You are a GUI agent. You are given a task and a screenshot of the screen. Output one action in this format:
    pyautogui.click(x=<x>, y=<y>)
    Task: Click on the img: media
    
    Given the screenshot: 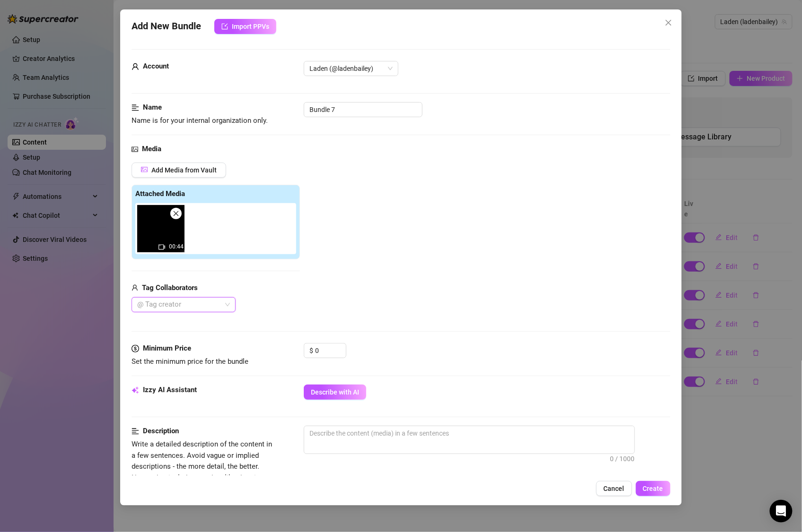 What is the action you would take?
    pyautogui.click(x=161, y=229)
    